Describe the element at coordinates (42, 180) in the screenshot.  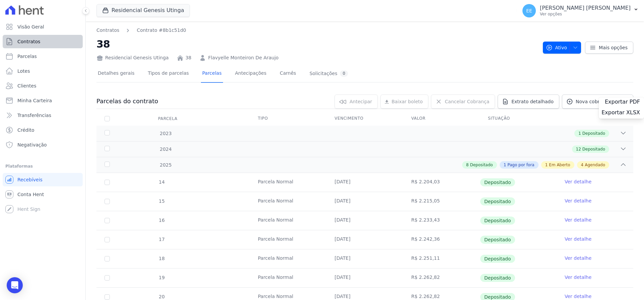
I see `a: Recebíveis` at that location.